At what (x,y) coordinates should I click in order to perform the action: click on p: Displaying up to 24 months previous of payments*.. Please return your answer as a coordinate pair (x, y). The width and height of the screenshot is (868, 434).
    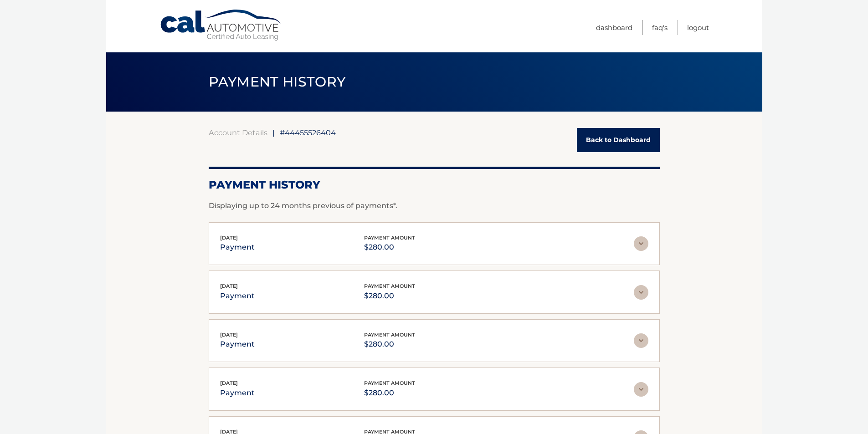
    Looking at the image, I should click on (434, 206).